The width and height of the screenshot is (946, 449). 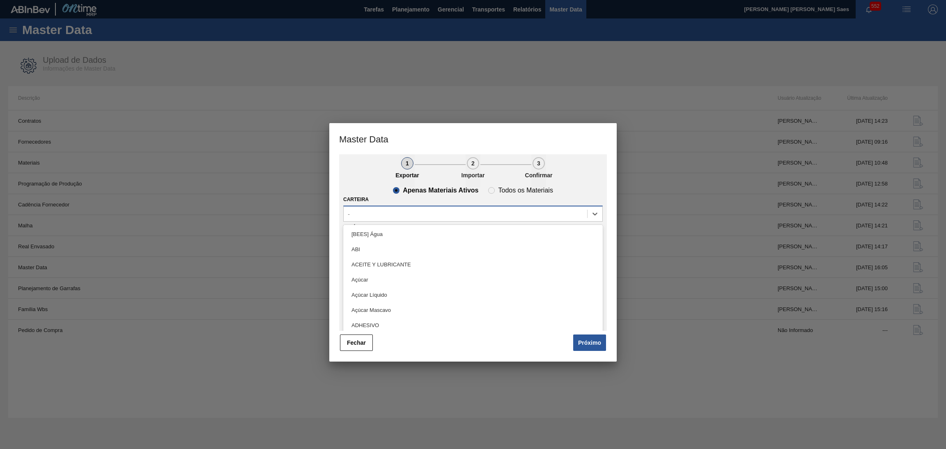 What do you see at coordinates (407, 175) in the screenshot?
I see `p: Exportar` at bounding box center [407, 175].